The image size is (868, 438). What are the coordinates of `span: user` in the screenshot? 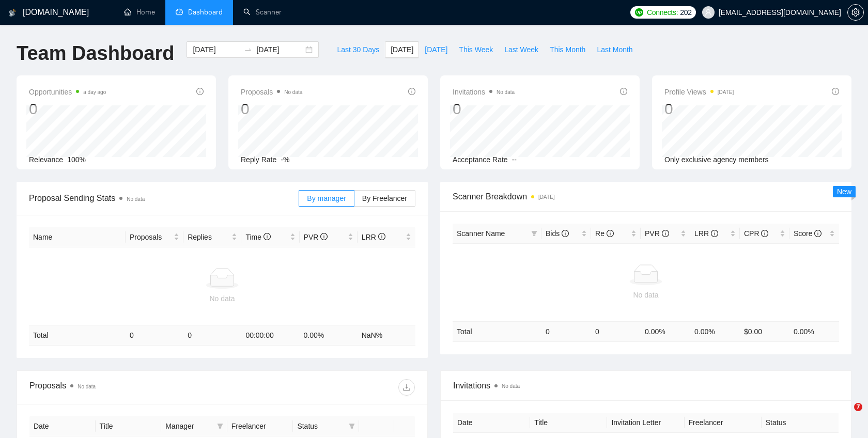 It's located at (708, 12).